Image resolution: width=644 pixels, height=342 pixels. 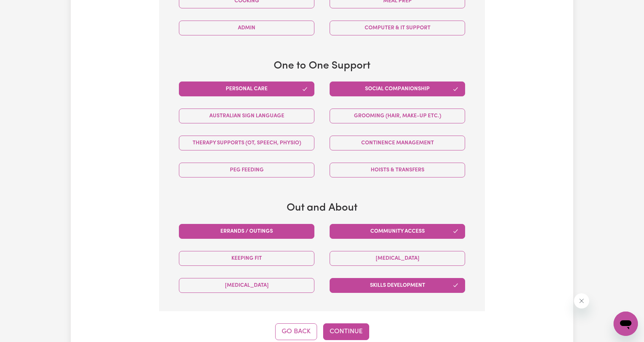 What do you see at coordinates (397, 89) in the screenshot?
I see `button: Social companionship` at bounding box center [397, 89].